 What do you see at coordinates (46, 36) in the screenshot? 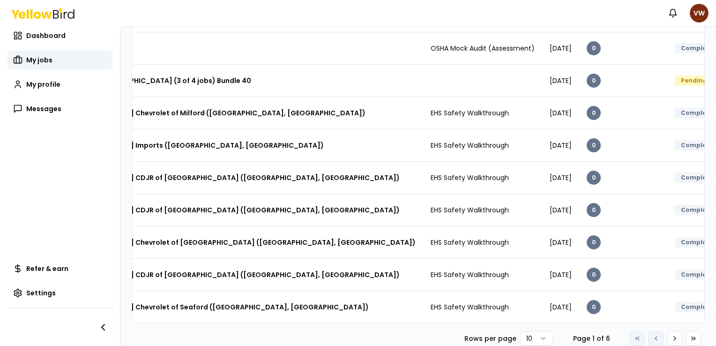
I see `span: Dashboard` at bounding box center [46, 36].